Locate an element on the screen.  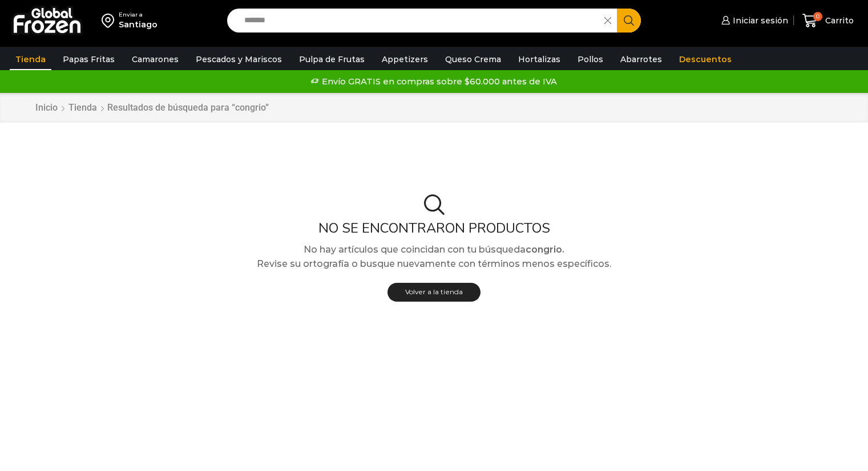
div: Enviar a is located at coordinates (138, 15).